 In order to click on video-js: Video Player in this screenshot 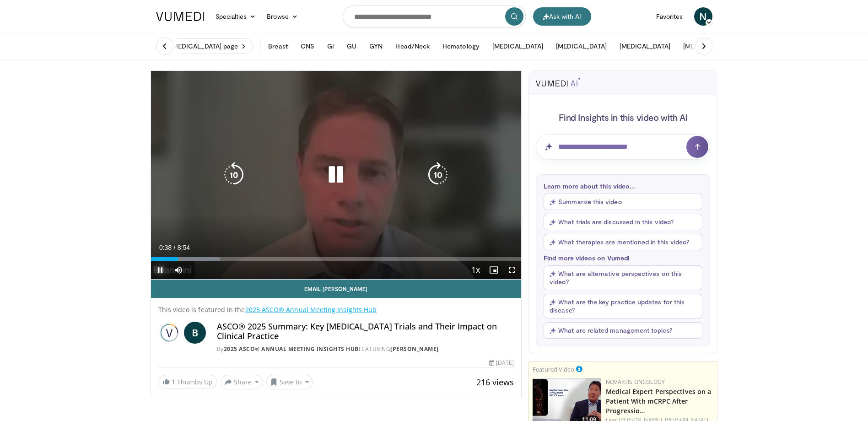, I will do `click(336, 175)`.